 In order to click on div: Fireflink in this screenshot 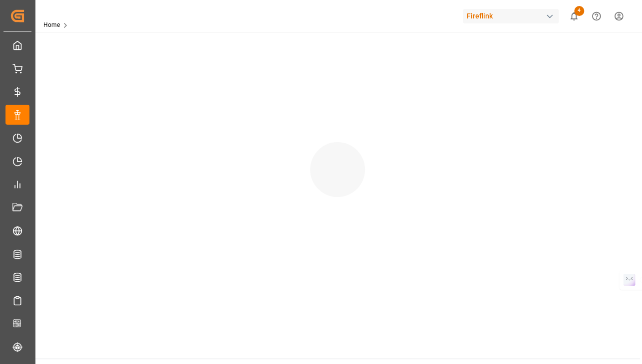, I will do `click(510, 16)`.